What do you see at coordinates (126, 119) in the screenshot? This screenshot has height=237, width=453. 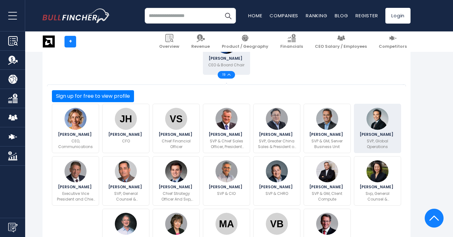 I see `img: Jean Hu` at bounding box center [126, 119].